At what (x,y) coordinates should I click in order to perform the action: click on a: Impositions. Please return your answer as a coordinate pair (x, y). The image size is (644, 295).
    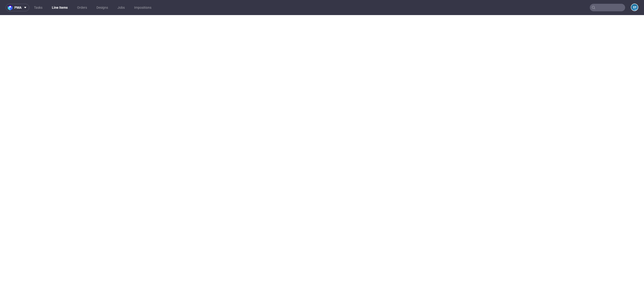
    Looking at the image, I should click on (143, 8).